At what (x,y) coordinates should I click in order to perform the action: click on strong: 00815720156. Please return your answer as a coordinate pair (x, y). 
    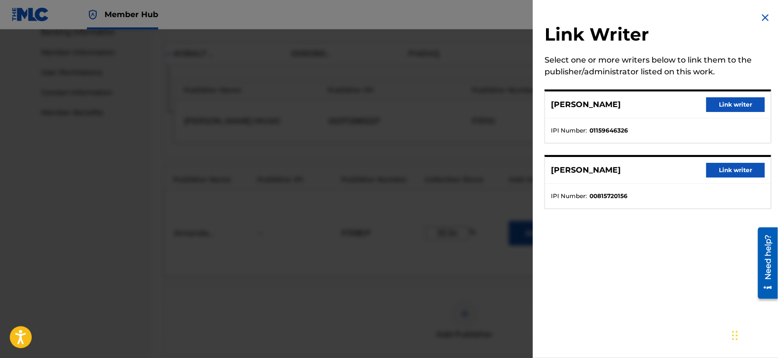
    Looking at the image, I should click on (609, 196).